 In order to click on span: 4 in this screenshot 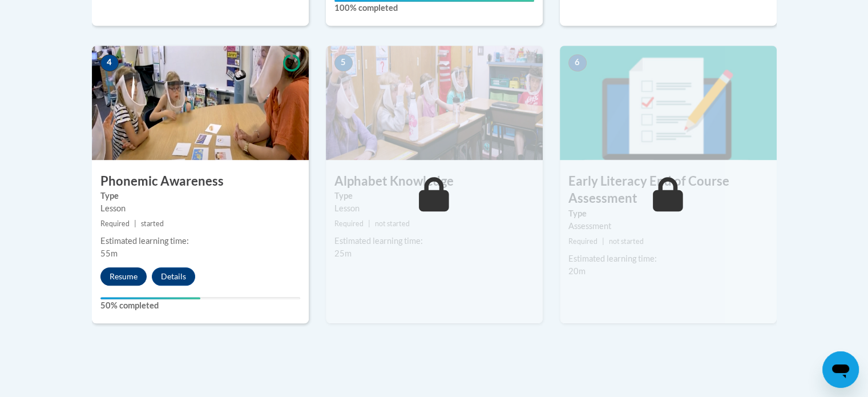, I will do `click(109, 63)`.